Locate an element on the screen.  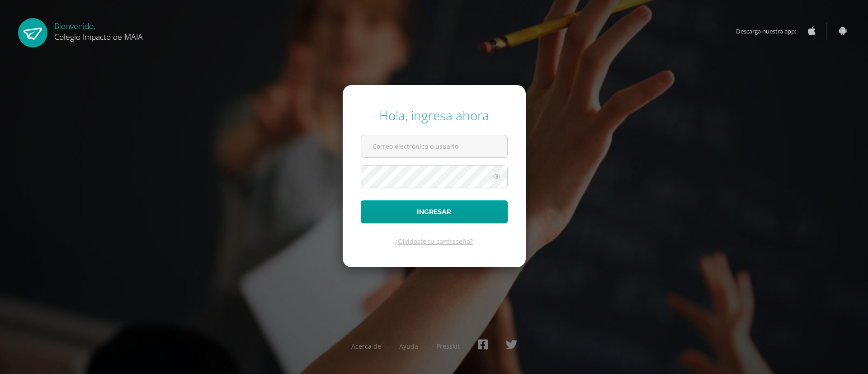
a: Acerca de is located at coordinates (366, 346).